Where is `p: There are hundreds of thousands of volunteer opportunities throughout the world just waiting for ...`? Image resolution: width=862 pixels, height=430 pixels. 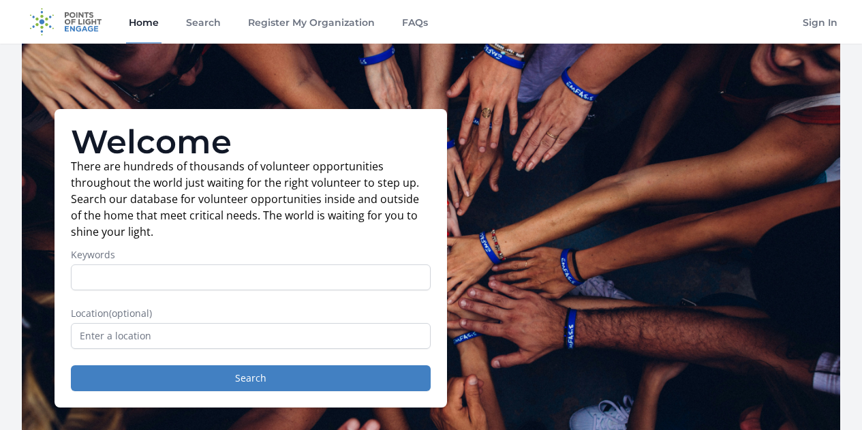
p: There are hundreds of thousands of volunteer opportunities throughout the world just waiting for ... is located at coordinates (251, 199).